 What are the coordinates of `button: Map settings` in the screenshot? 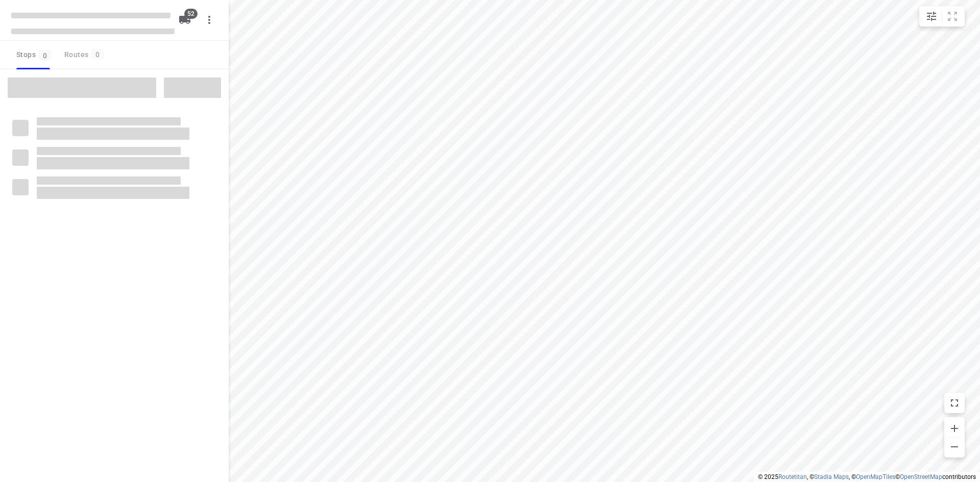 It's located at (931, 16).